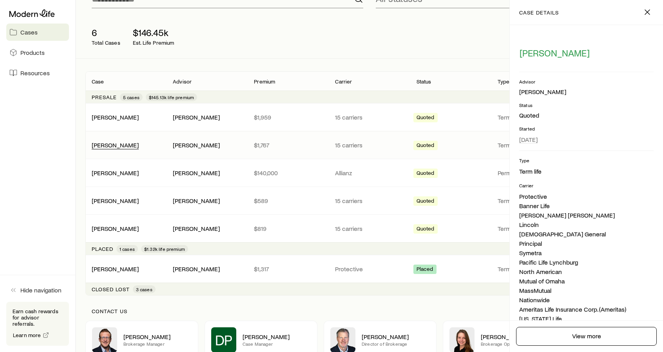 The width and height of the screenshot is (663, 352). What do you see at coordinates (586, 196) in the screenshot?
I see `li: Protective` at bounding box center [586, 196].